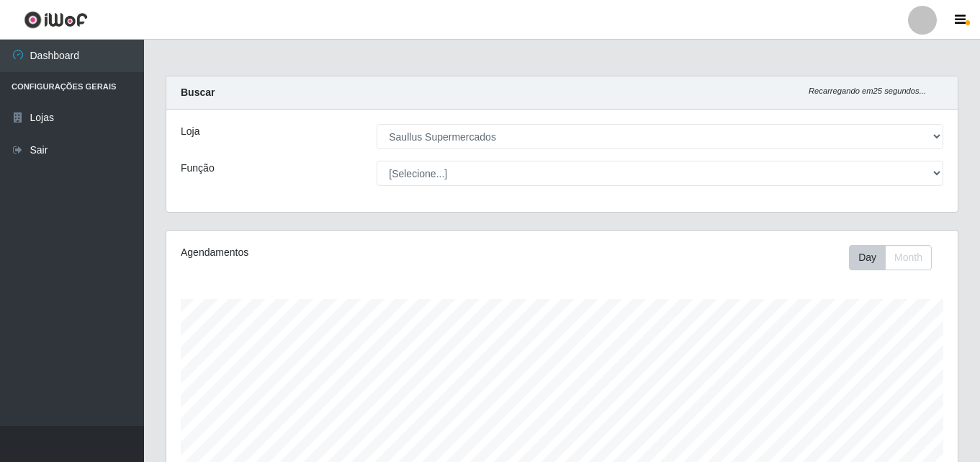  Describe the element at coordinates (896, 257) in the screenshot. I see `div: Toolbar with button groups` at that location.